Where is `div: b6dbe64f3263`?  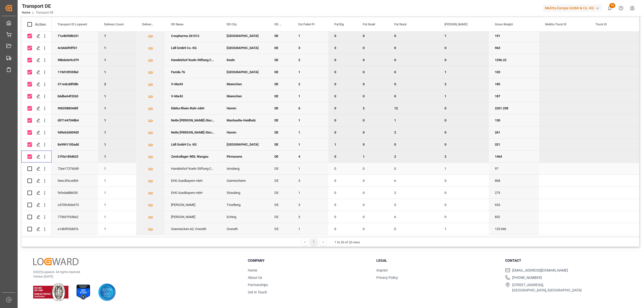
div: b6dbe64f3263 is located at coordinates (75, 96).